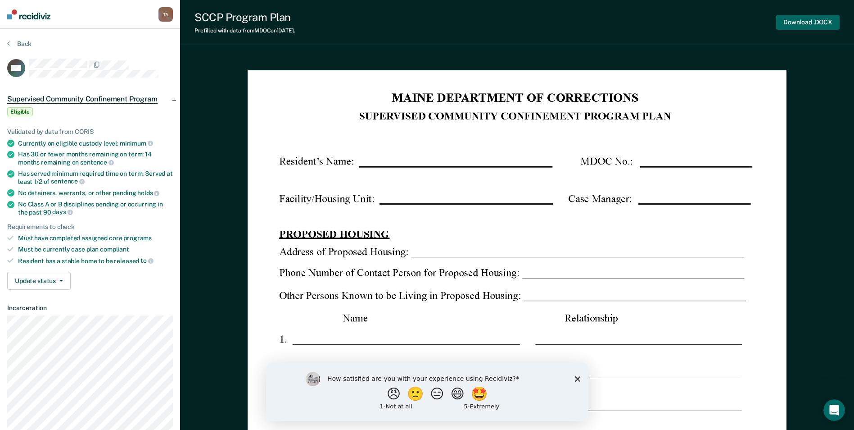  What do you see at coordinates (166, 14) in the screenshot?
I see `div: T A` at bounding box center [166, 14].